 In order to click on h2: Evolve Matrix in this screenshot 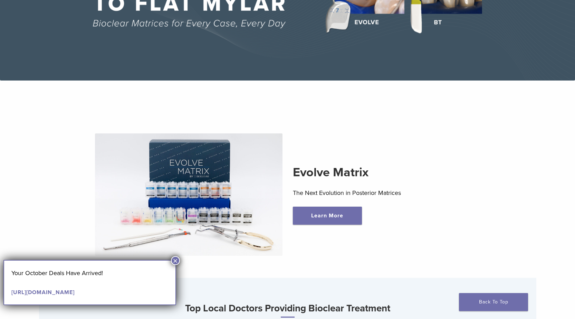, I will do `click(386, 172)`.